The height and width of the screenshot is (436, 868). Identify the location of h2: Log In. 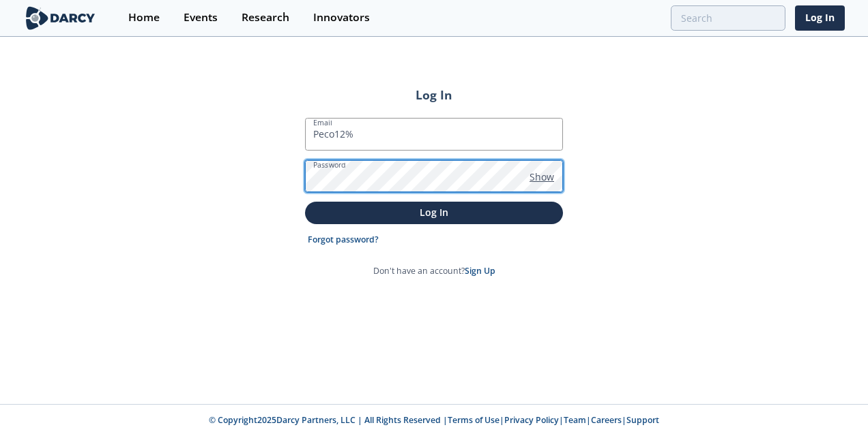
(434, 95).